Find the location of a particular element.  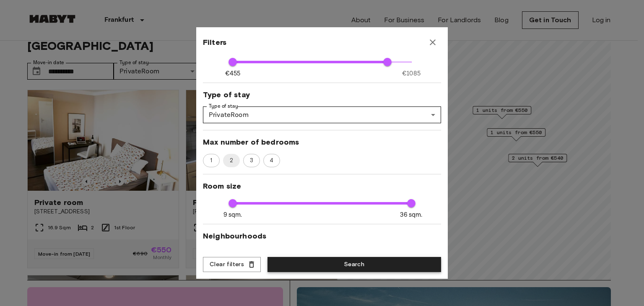

span: Max number of bedrooms is located at coordinates (322, 142).